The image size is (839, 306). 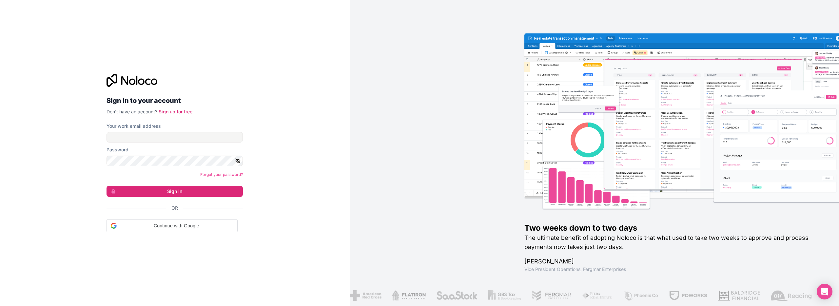 What do you see at coordinates (457, 296) in the screenshot?
I see `img: /assets/saastock-C6Zbiodz.png` at bounding box center [457, 296].